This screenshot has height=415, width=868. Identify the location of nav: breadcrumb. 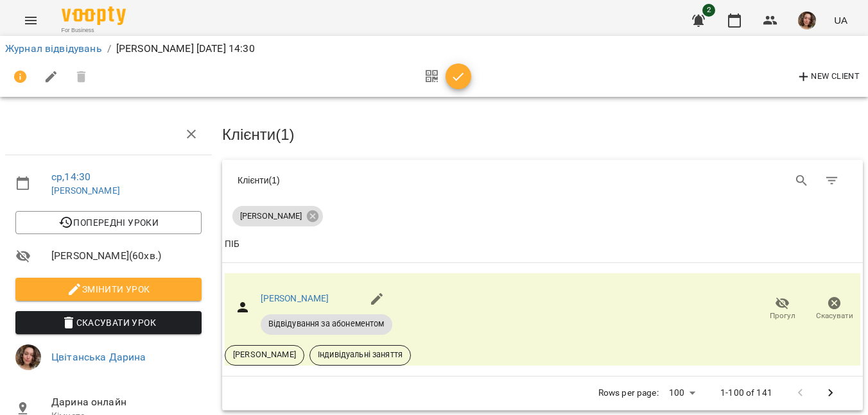
(434, 49).